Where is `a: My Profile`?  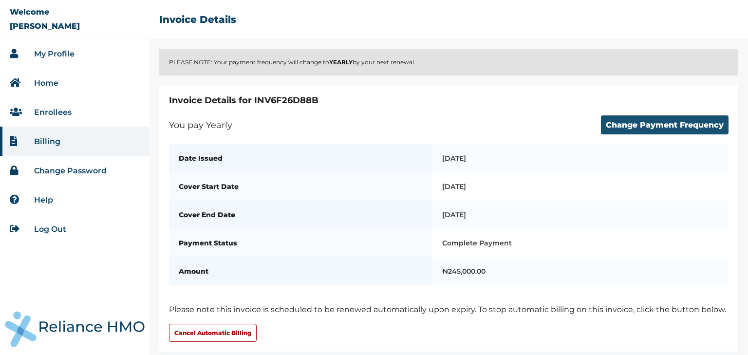
a: My Profile is located at coordinates (54, 54).